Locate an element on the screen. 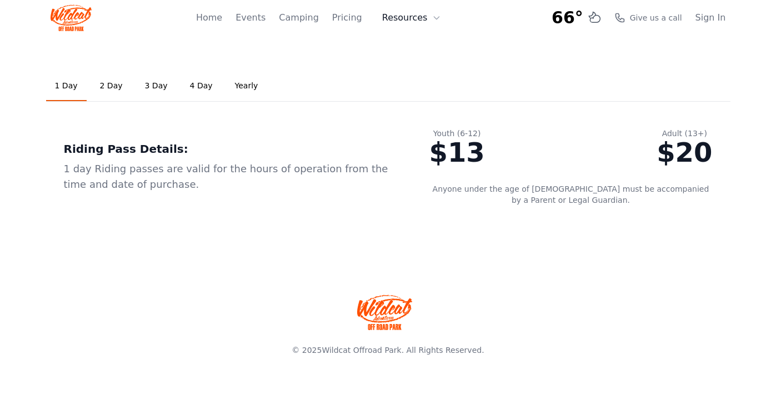 This screenshot has width=776, height=394. div: Adult (13+) is located at coordinates (684, 133).